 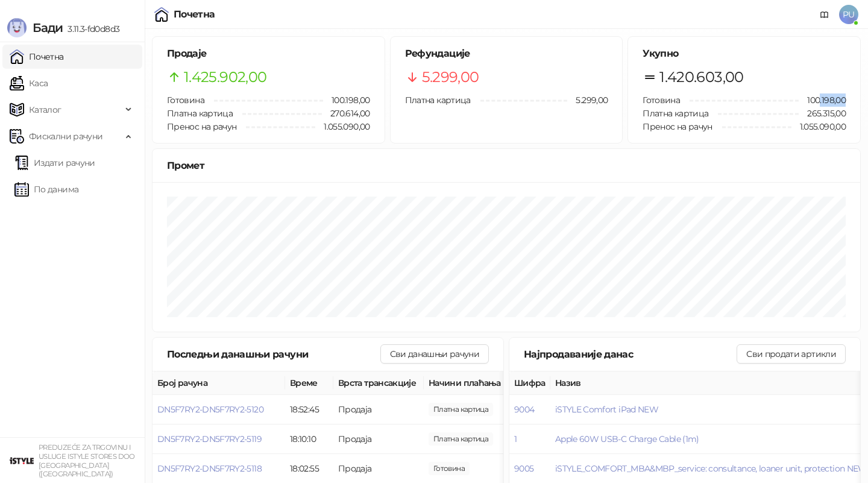 What do you see at coordinates (17, 28) in the screenshot?
I see `img: Logo` at bounding box center [17, 28].